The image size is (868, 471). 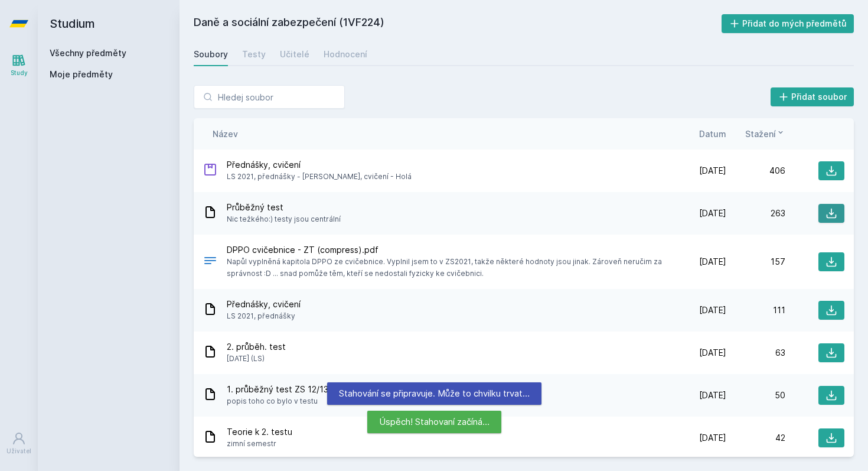 I want to click on div: PDF, so click(x=210, y=262).